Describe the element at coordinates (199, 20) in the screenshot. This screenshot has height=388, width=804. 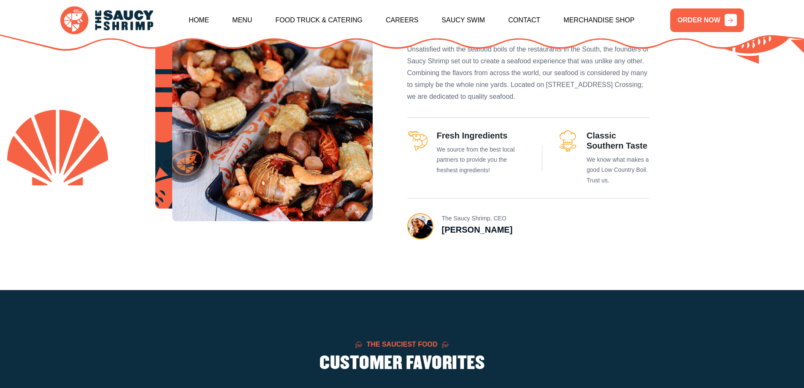
I see `a: Home` at that location.